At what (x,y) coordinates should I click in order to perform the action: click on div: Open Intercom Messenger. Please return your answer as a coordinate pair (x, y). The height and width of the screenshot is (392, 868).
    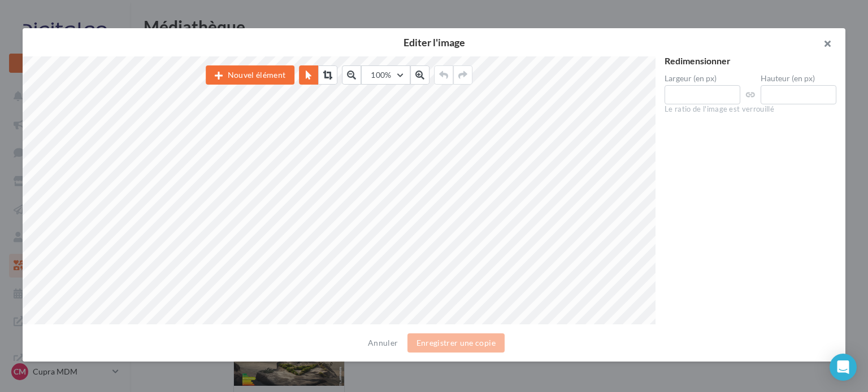
    Looking at the image, I should click on (843, 367).